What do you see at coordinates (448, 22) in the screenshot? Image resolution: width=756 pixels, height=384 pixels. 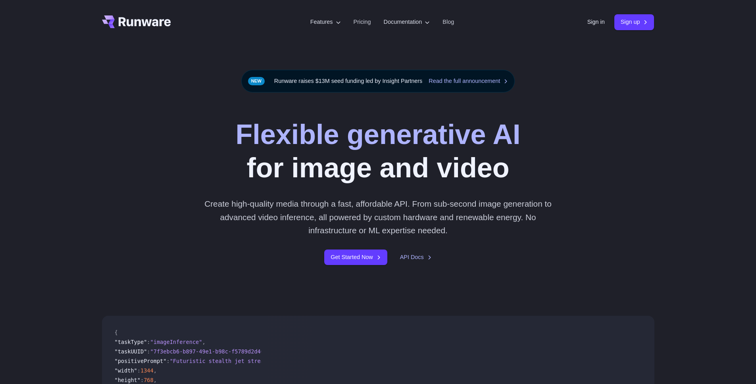 I see `a: Blog` at bounding box center [448, 22].